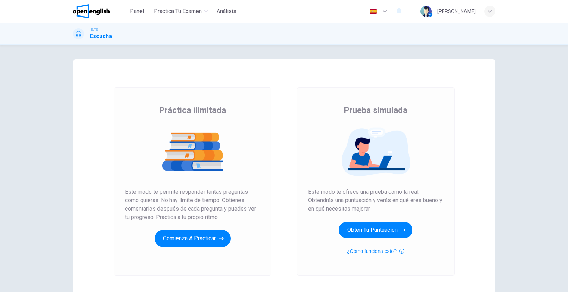 The image size is (568, 292). I want to click on a: OpenEnglish logo, so click(99, 11).